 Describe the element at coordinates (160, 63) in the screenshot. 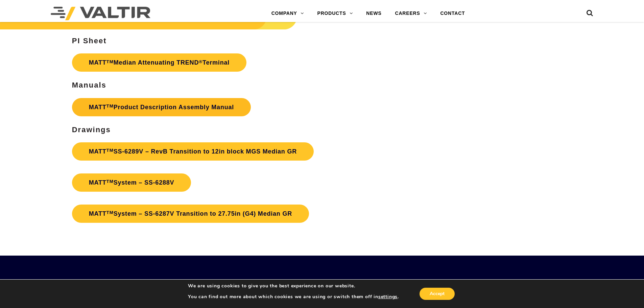

I see `a: MATTTMMedian Attenuating TREND®Terminal` at that location.